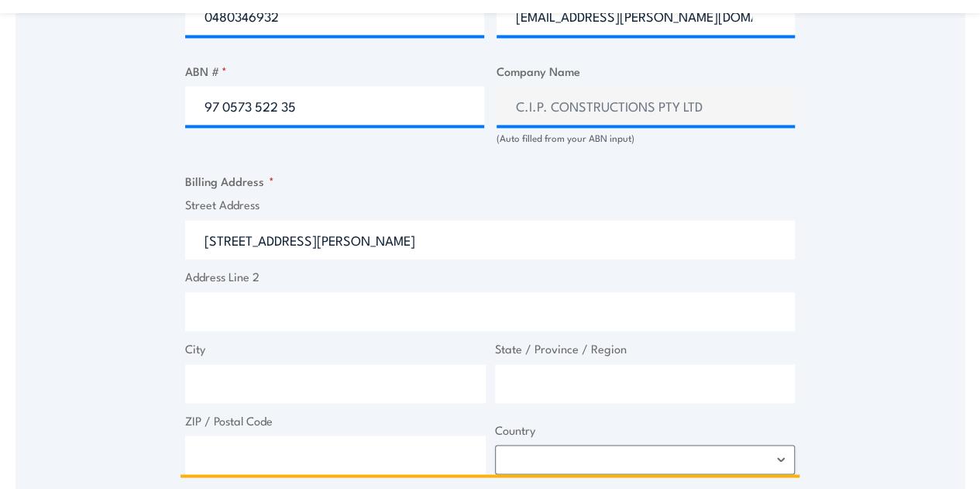 The height and width of the screenshot is (489, 980). What do you see at coordinates (336, 349) in the screenshot?
I see `label: City` at bounding box center [336, 349].